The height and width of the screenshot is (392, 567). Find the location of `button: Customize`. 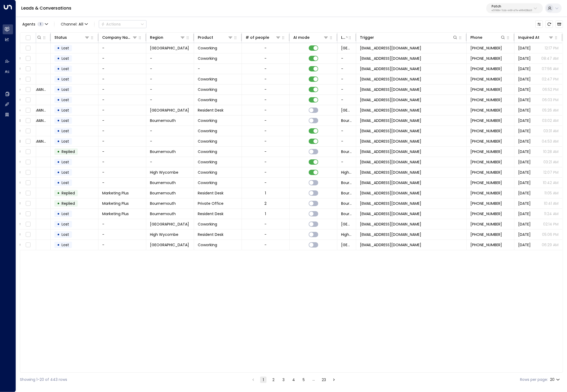

button: Customize is located at coordinates (539, 24).